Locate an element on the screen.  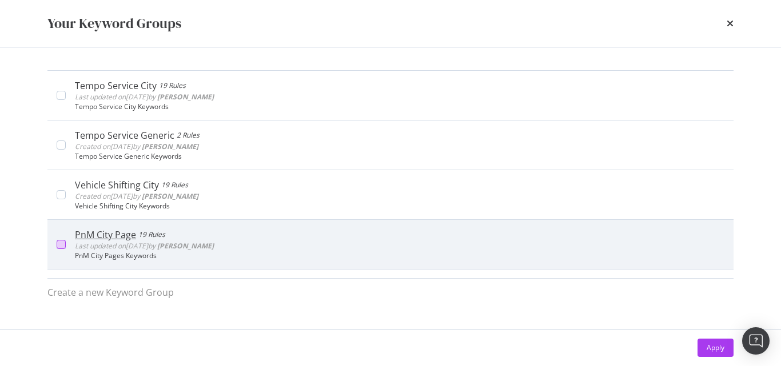
div: Vehicle Shifting City is located at coordinates (117, 185).